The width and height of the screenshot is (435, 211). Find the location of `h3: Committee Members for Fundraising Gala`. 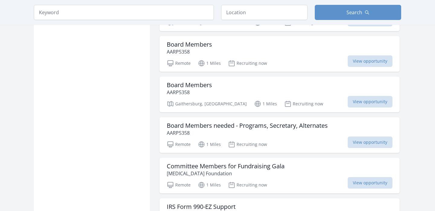

h3: Committee Members for Fundraising Gala is located at coordinates (226, 166).